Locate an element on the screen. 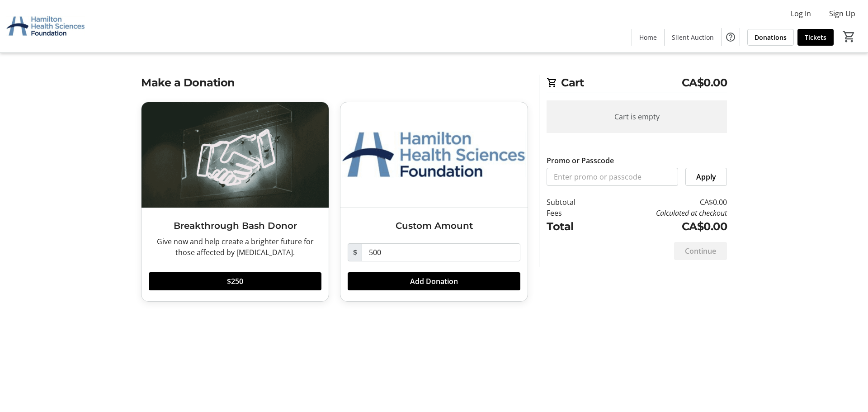 Image resolution: width=868 pixels, height=412 pixels. a: Donations is located at coordinates (770, 37).